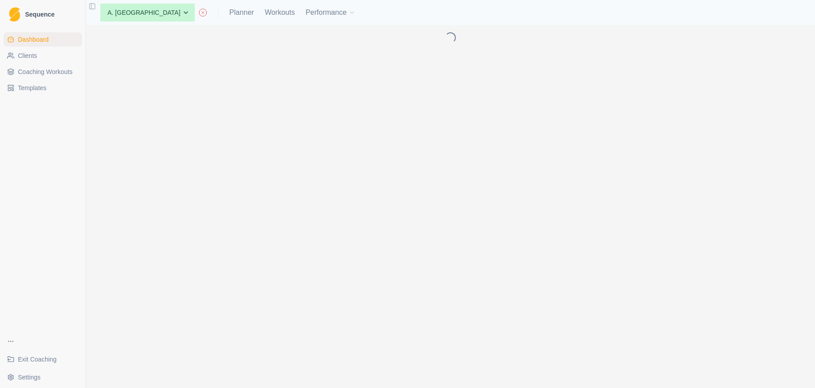  Describe the element at coordinates (27, 56) in the screenshot. I see `span: Clients` at that location.